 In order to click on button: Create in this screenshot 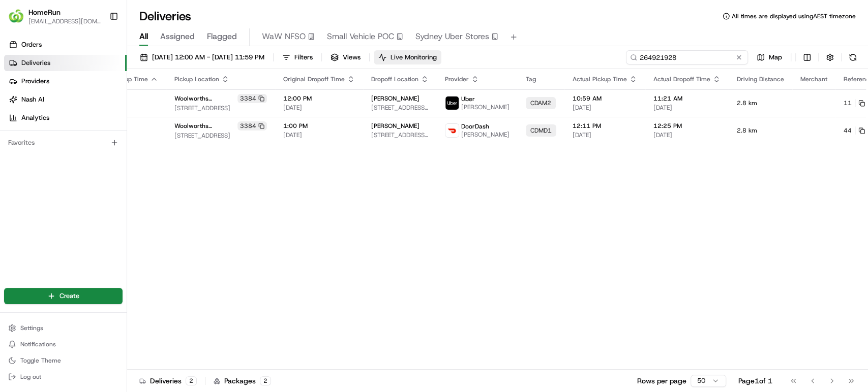, I will do `click(63, 296)`.